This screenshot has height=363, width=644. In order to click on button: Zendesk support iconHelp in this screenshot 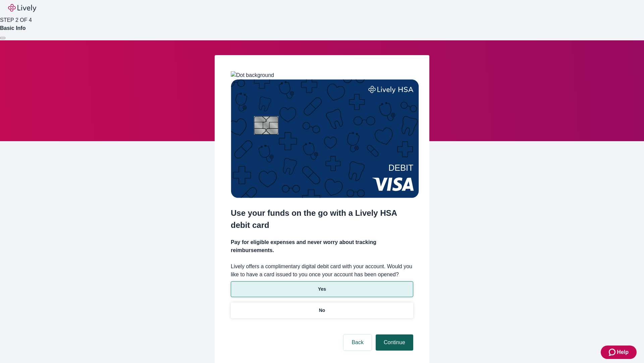, I will do `click(619, 352)`.